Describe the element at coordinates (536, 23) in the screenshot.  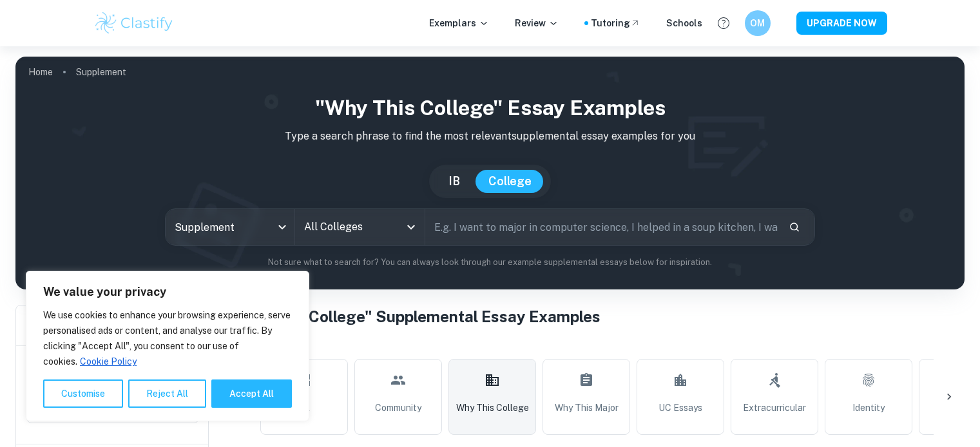
I see `p: Review` at that location.